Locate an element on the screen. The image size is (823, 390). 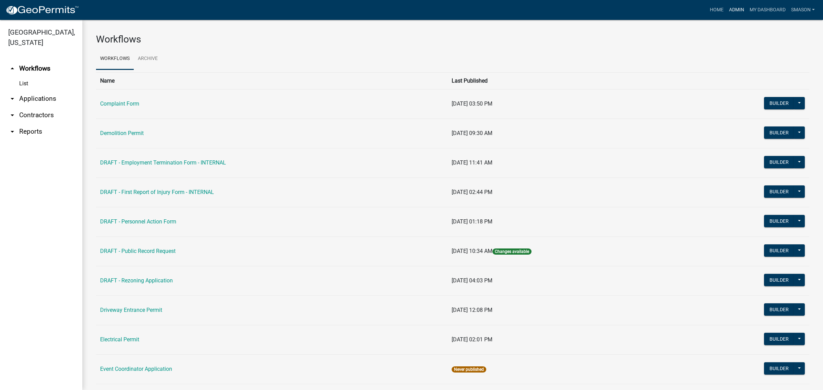
span: Never published is located at coordinates (469, 370).